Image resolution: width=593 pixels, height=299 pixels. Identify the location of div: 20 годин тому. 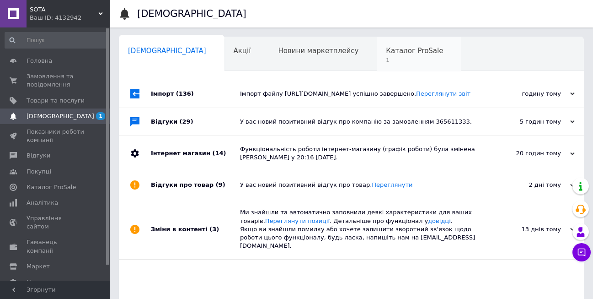
(529, 153).